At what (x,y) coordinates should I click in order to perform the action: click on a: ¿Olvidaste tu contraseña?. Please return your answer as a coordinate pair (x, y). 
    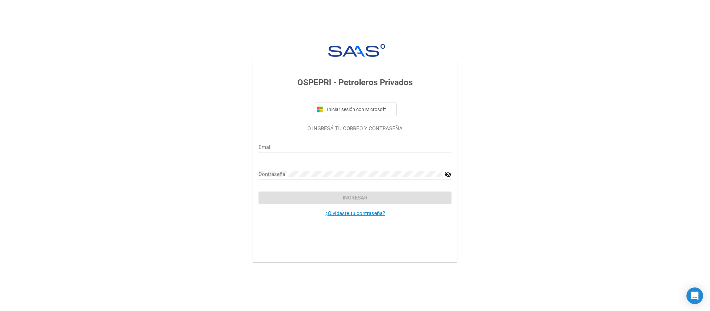
    Looking at the image, I should click on (355, 213).